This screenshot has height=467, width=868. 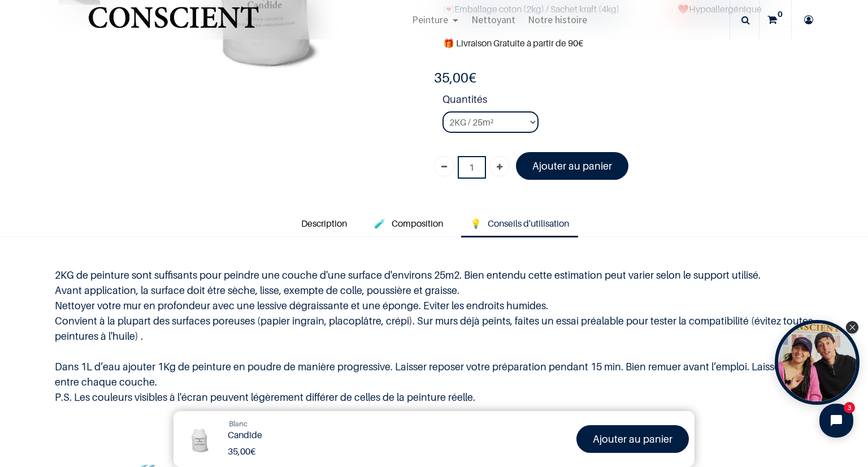 I want to click on a: Blanc, so click(x=238, y=424).